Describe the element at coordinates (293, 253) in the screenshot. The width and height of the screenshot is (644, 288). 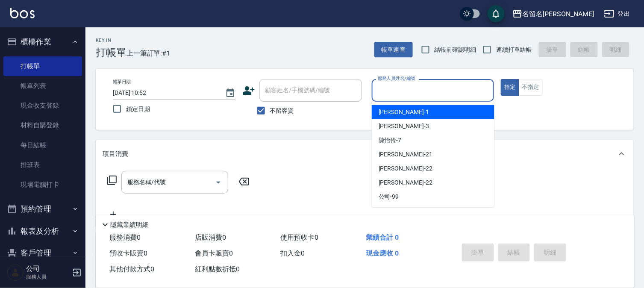
I see `span: 扣入金 0` at that location.